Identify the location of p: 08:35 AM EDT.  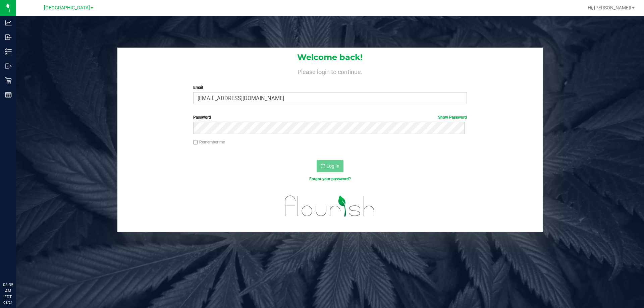
(8, 291).